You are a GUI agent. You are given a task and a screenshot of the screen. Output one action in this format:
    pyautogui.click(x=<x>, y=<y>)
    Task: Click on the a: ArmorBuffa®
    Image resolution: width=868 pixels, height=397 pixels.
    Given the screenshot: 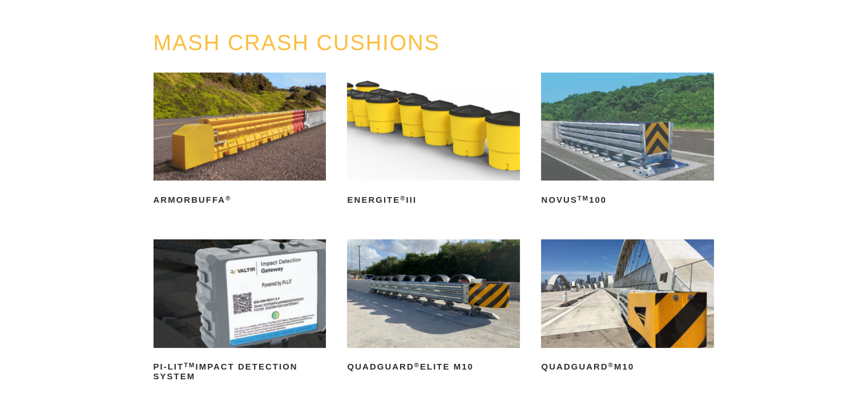 What is the action you would take?
    pyautogui.click(x=240, y=141)
    